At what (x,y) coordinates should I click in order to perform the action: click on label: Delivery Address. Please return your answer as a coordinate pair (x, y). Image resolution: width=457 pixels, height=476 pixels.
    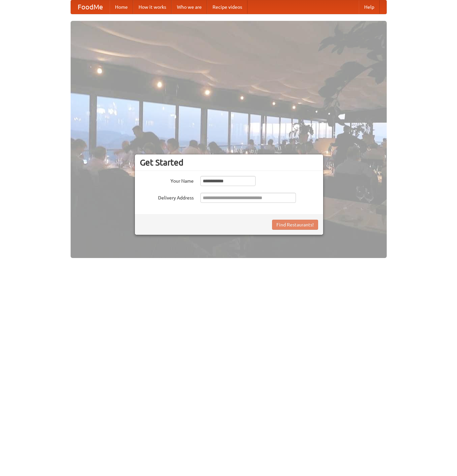
    Looking at the image, I should click on (167, 197).